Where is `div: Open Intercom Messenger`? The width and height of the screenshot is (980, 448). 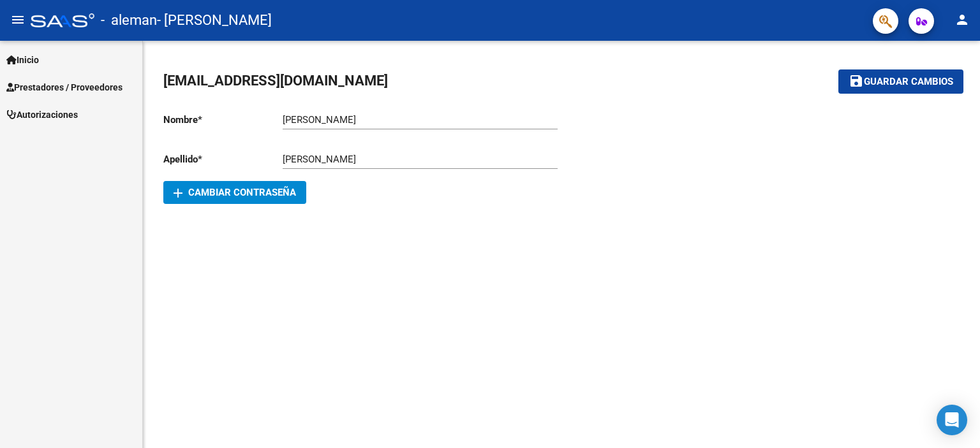 div: Open Intercom Messenger is located at coordinates (952, 420).